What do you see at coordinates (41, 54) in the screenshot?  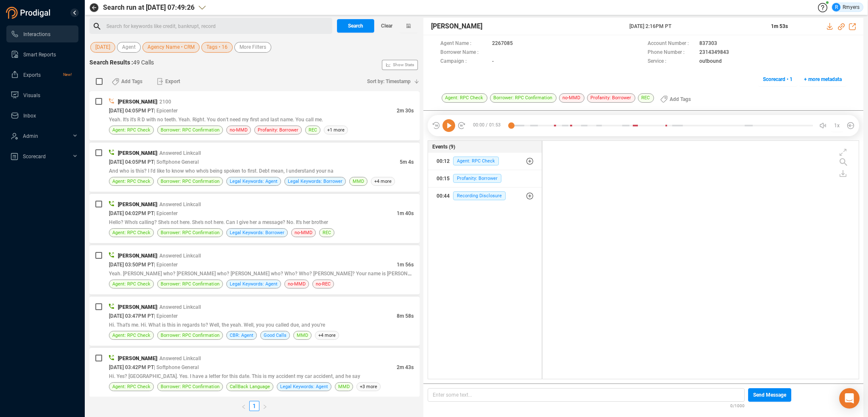 I see `a: Smart Reports` at bounding box center [41, 54].